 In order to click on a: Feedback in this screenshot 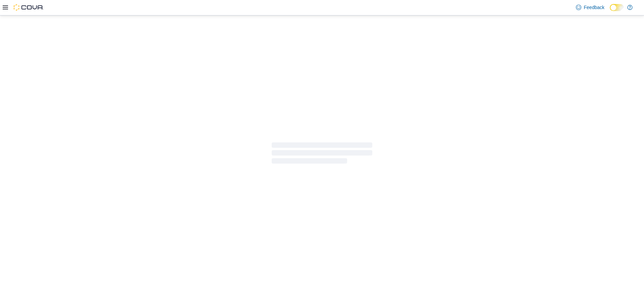, I will do `click(589, 7)`.